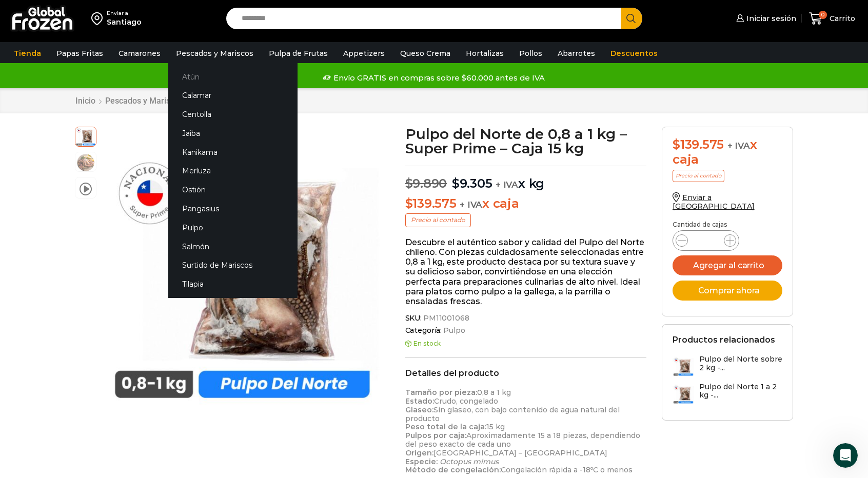 Image resolution: width=868 pixels, height=478 pixels. Describe the element at coordinates (741, 364) in the screenshot. I see `h3: Pulpo del Norte sobre 2 kg -...` at that location.